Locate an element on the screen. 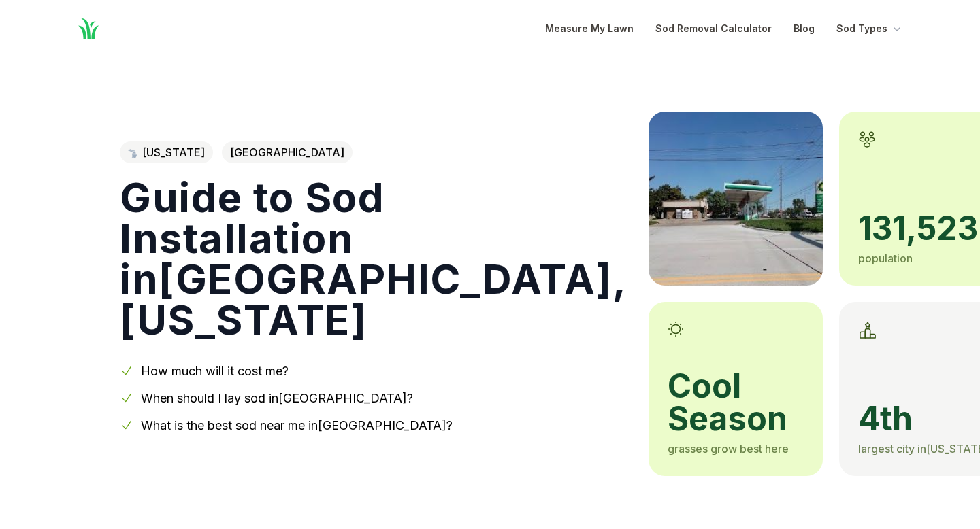 The width and height of the screenshot is (980, 529). button: Sod Types is located at coordinates (870, 28).